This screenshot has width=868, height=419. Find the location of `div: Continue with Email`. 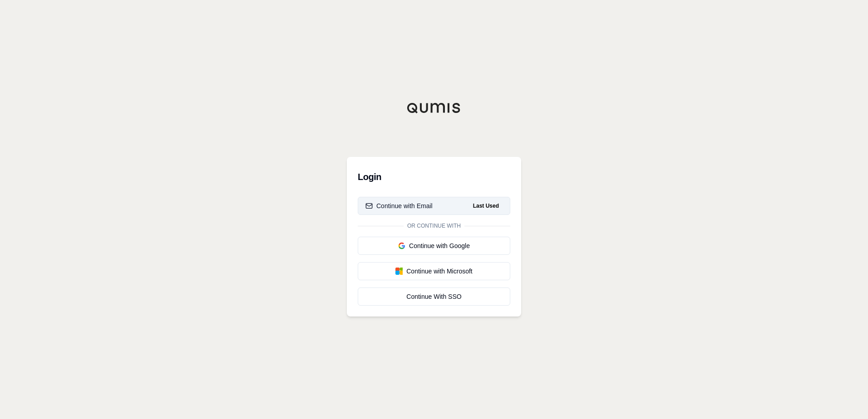

div: Continue with Email is located at coordinates (399, 206).